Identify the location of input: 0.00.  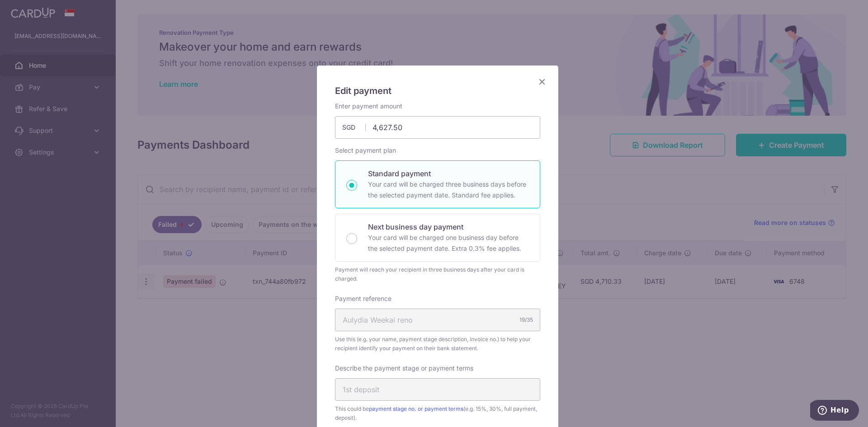
(437, 128).